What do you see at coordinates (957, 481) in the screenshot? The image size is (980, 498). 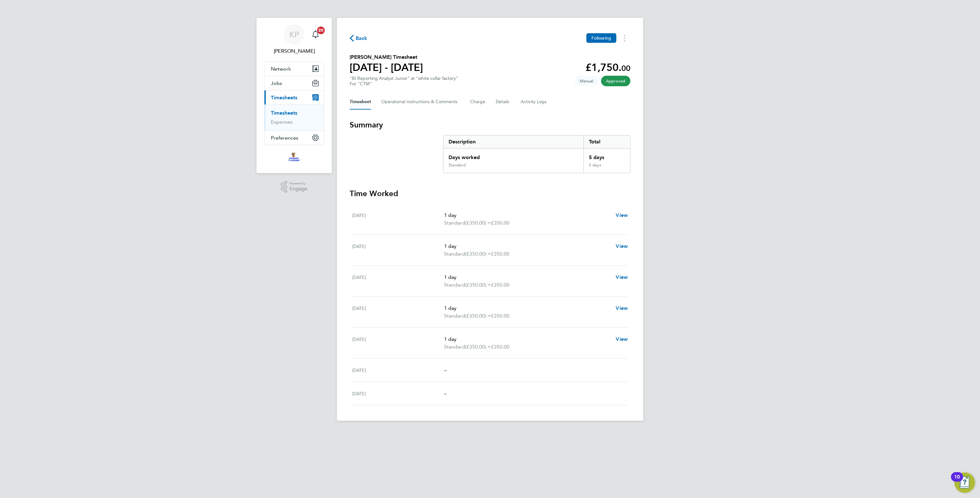 I see `div: 10` at bounding box center [957, 481].